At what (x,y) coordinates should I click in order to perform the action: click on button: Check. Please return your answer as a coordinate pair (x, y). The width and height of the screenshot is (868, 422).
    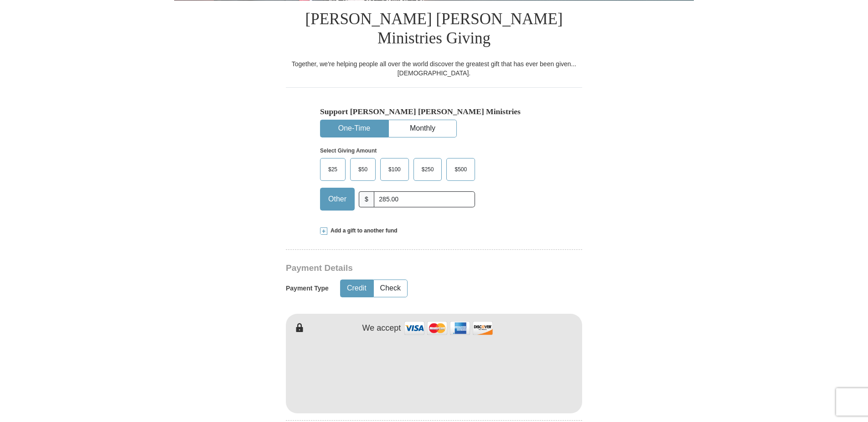
    Looking at the image, I should click on (390, 288).